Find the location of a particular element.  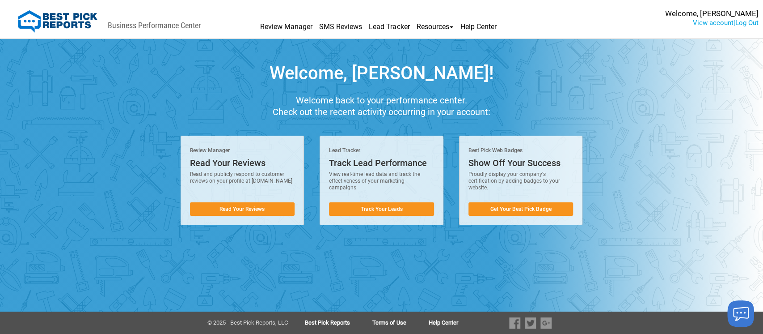

a: Resources is located at coordinates (435, 21).